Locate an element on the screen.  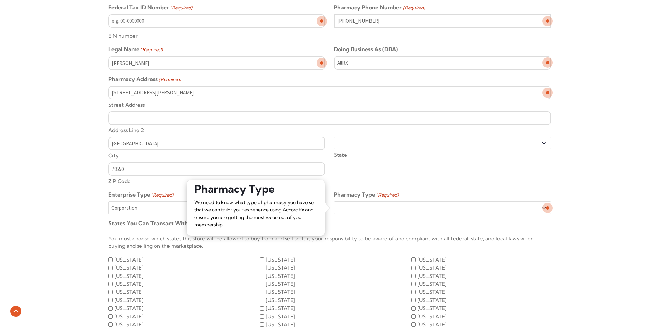
label: ZIP Code is located at coordinates (216, 180).